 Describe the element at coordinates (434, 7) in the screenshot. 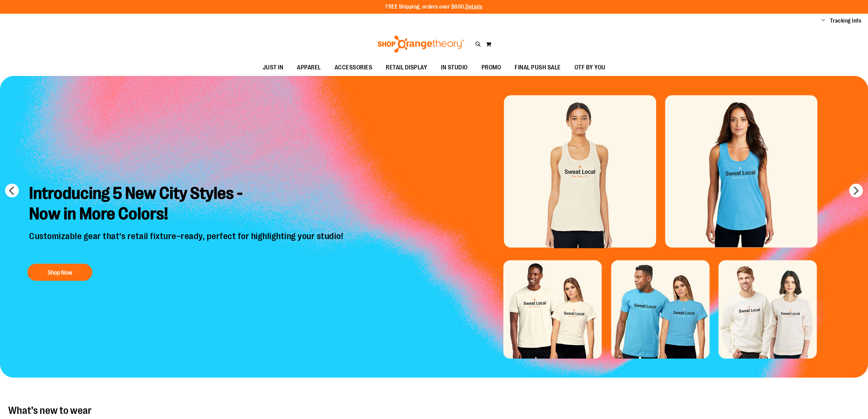

I see `p: FREE Shipping, orders over $600.` at that location.